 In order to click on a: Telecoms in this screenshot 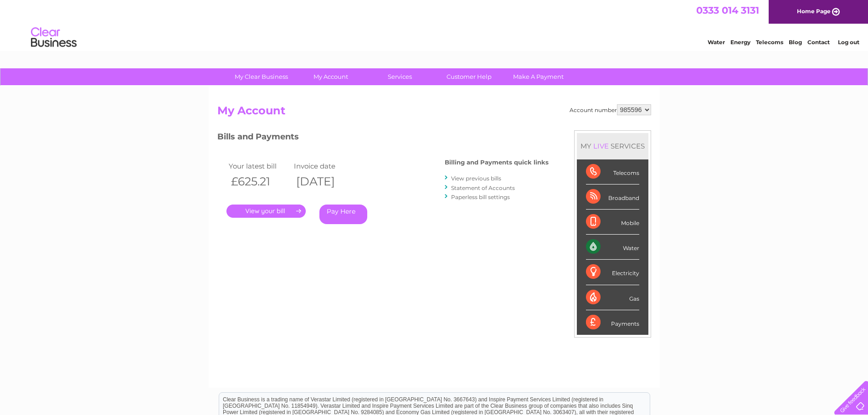, I will do `click(769, 42)`.